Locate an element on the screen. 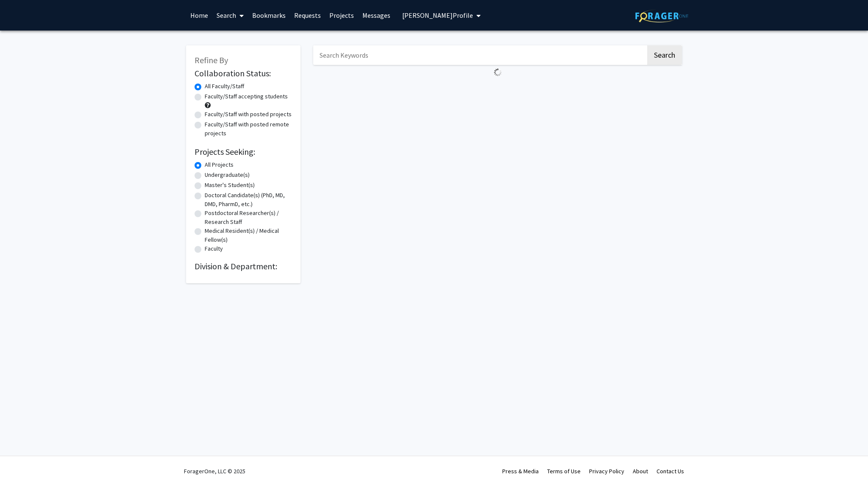  label: Undergraduate(s) is located at coordinates (227, 175).